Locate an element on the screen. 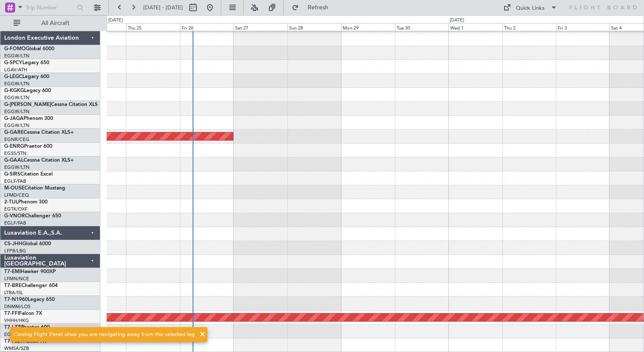  a: G-GARECessna Citation XLS+ is located at coordinates (39, 132).